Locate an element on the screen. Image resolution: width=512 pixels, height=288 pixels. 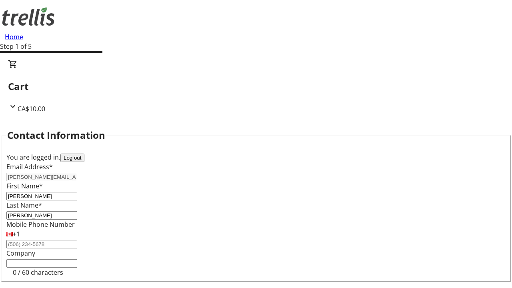
label: Email Address* is located at coordinates (30, 167).